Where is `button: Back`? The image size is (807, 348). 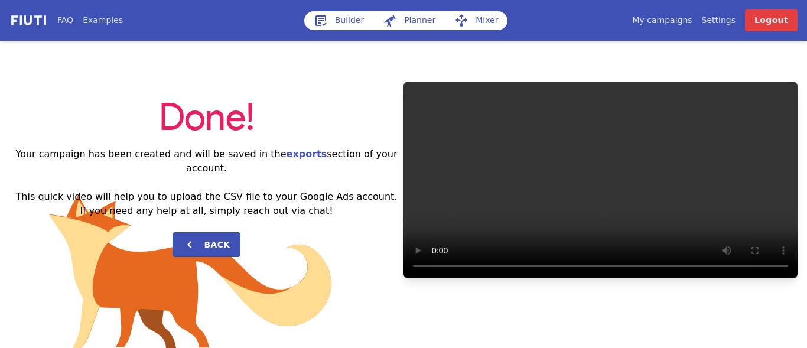 button: Back is located at coordinates (206, 245).